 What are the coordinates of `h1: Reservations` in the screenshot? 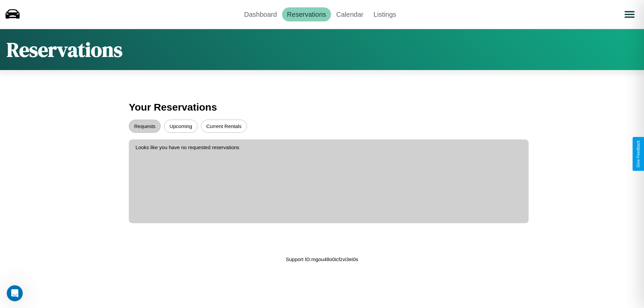 It's located at (64, 50).